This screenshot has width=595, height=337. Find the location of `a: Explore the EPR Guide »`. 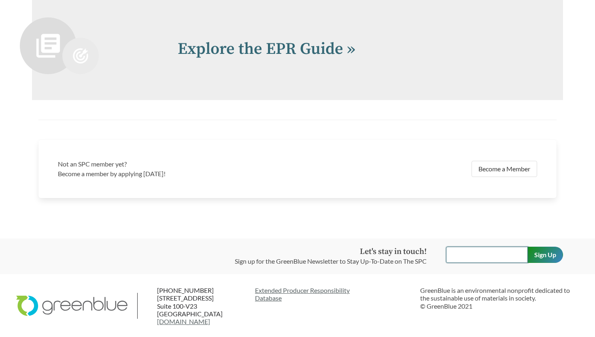

a: Explore the EPR Guide » is located at coordinates (266, 49).